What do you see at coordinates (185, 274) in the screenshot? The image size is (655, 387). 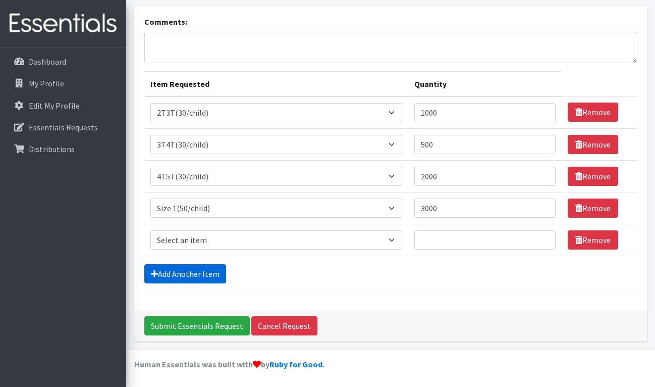 I see `a: Add Another Item` at bounding box center [185, 274].